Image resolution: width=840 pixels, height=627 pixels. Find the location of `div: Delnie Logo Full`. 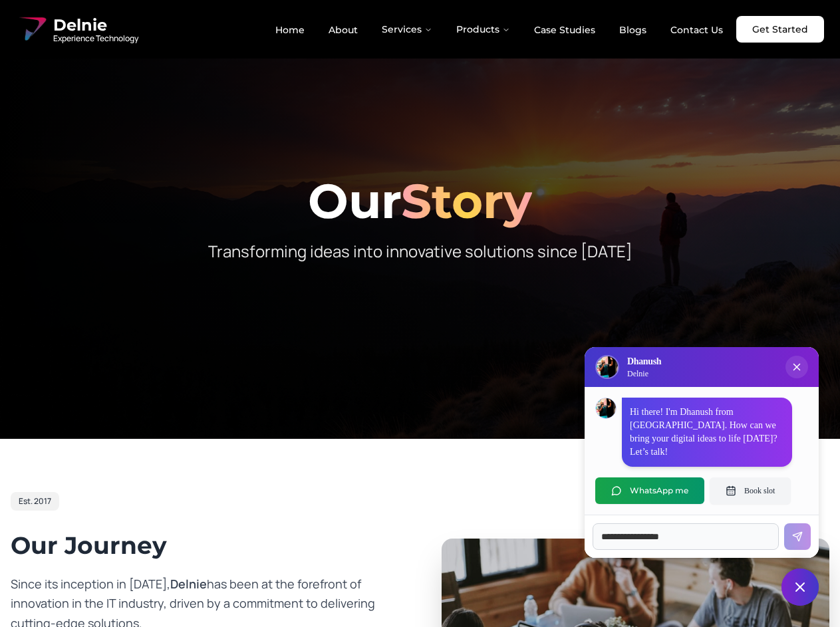

div: Delnie Logo Full is located at coordinates (77, 29).